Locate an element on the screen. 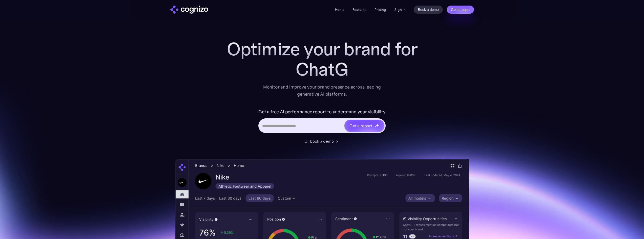 The width and height of the screenshot is (644, 239). div: Or book a demo is located at coordinates (319, 141).